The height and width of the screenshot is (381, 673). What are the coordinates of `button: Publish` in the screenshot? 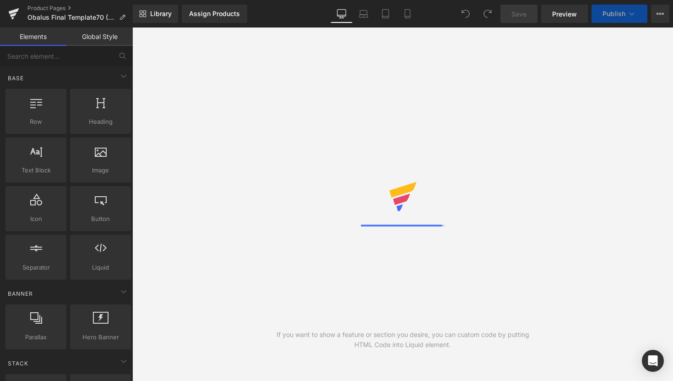 It's located at (620, 14).